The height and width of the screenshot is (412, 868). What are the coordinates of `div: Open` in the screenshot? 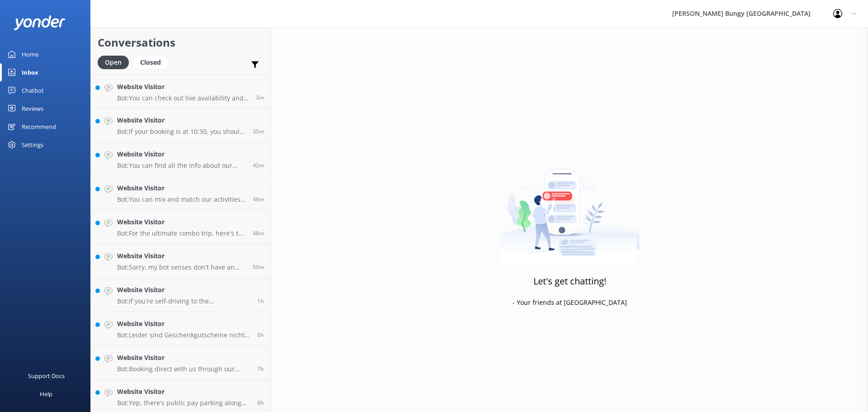 It's located at (113, 63).